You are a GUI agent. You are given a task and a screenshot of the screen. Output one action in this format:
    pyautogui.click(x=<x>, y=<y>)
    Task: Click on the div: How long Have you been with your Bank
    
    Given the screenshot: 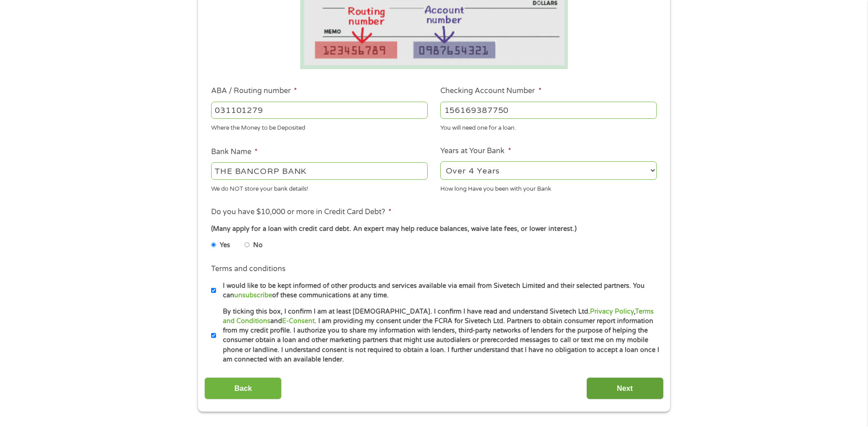 What is the action you would take?
    pyautogui.click(x=548, y=187)
    